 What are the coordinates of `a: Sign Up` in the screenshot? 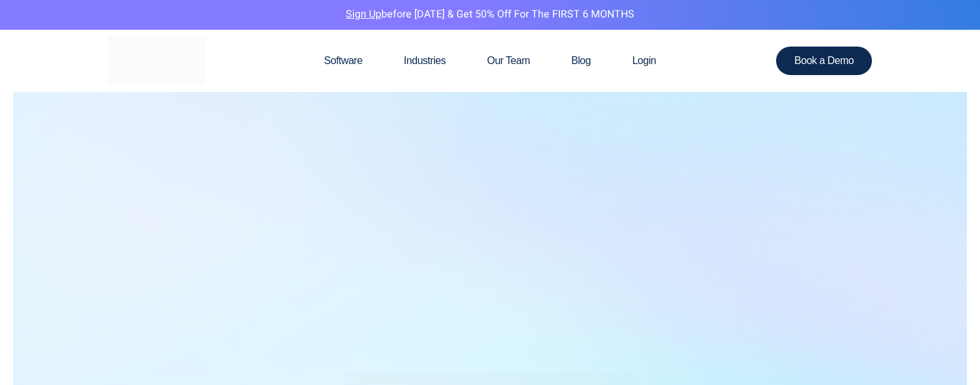 It's located at (363, 15).